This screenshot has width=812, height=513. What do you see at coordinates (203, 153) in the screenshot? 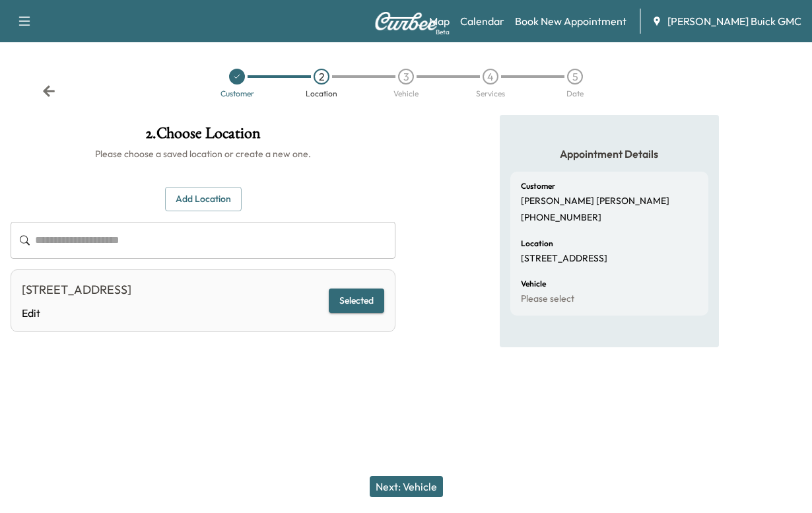
I see `h6: Please choose a saved location or create a new one.` at bounding box center [203, 153].